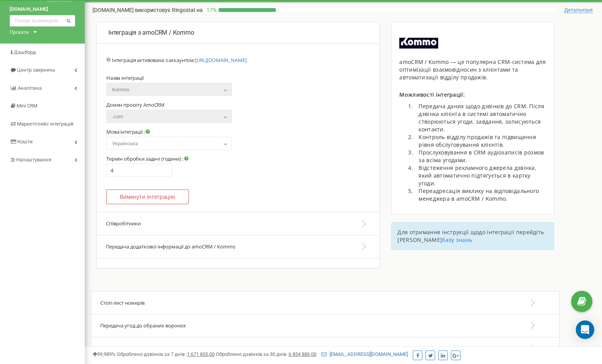 Image resolution: width=602 pixels, height=364 pixels. Describe the element at coordinates (238, 33) in the screenshot. I see `p: Інтеграція з amoCRM / Kommo` at that location.